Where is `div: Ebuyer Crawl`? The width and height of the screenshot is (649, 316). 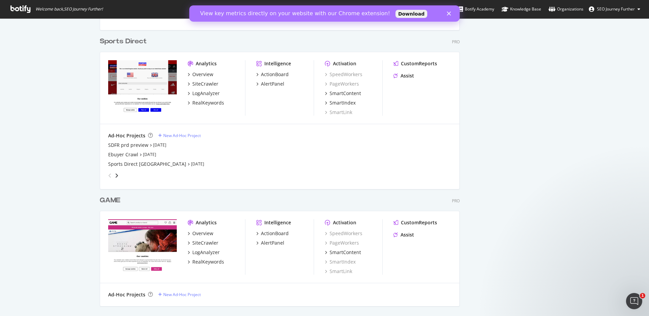
div: Ebuyer Crawl is located at coordinates (123, 154).